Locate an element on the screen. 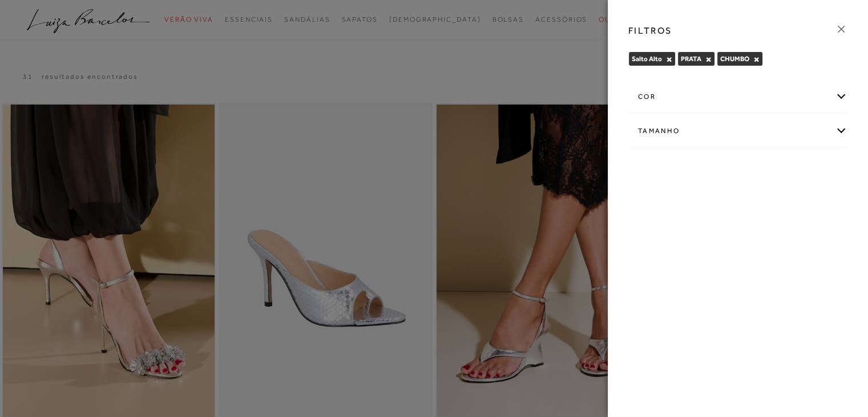 The width and height of the screenshot is (868, 417). h3: FILTROS is located at coordinates (650, 30).